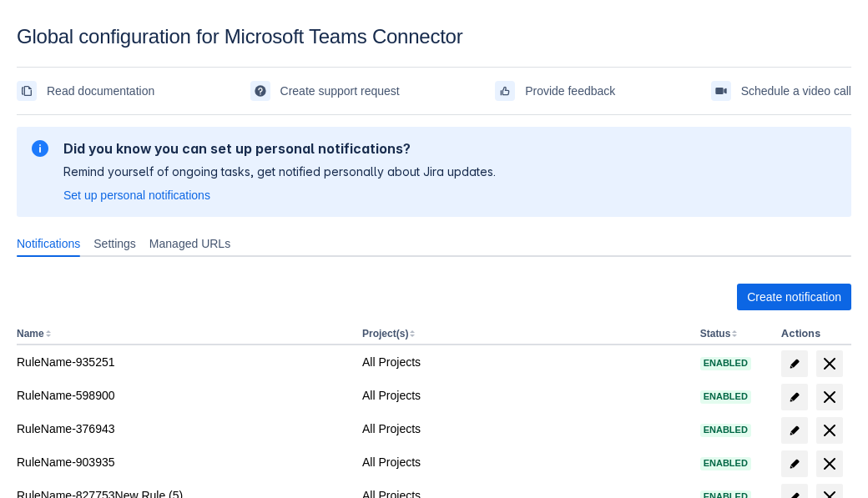 Image resolution: width=868 pixels, height=498 pixels. Describe the element at coordinates (794, 297) in the screenshot. I see `span: Create notification` at that location.